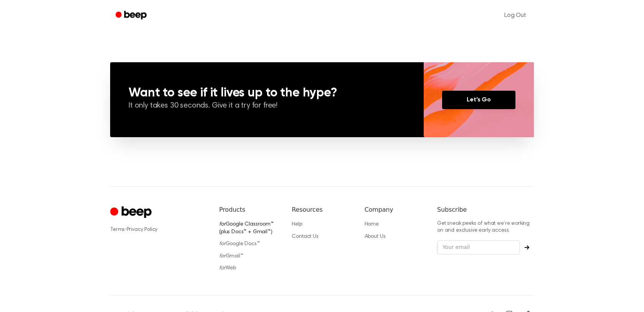 The image size is (644, 312). What do you see at coordinates (321, 210) in the screenshot?
I see `h6: Resources` at bounding box center [321, 210].